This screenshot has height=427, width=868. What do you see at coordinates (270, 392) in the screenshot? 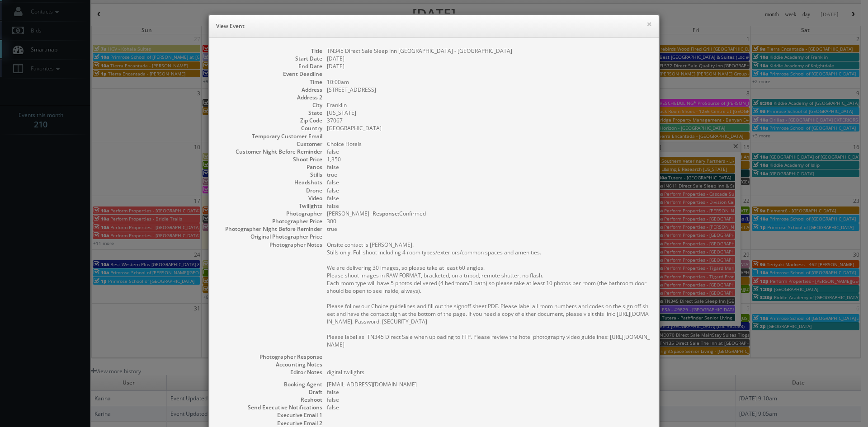
I see `dt: Draft` at bounding box center [270, 392].